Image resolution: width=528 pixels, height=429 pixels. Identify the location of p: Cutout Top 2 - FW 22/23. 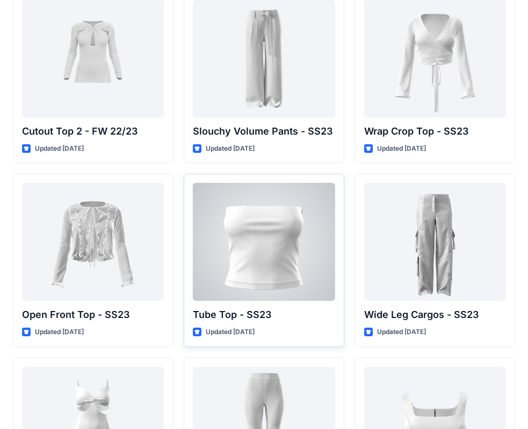
(93, 131).